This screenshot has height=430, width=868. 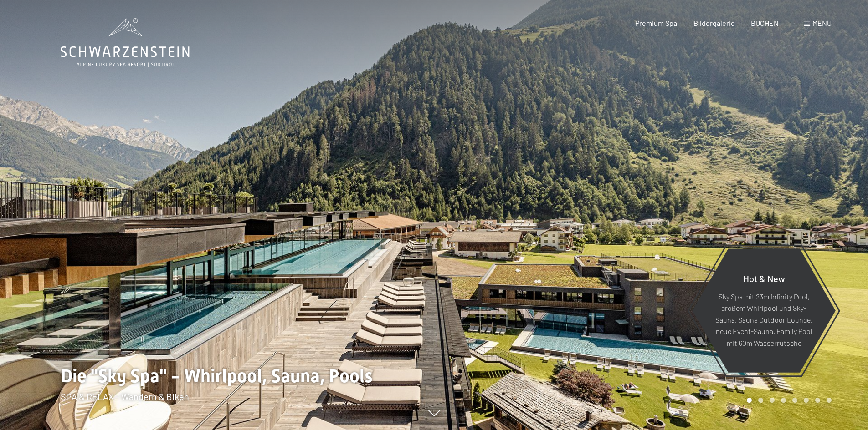 I want to click on div: Carousel Page 5, so click(x=794, y=400).